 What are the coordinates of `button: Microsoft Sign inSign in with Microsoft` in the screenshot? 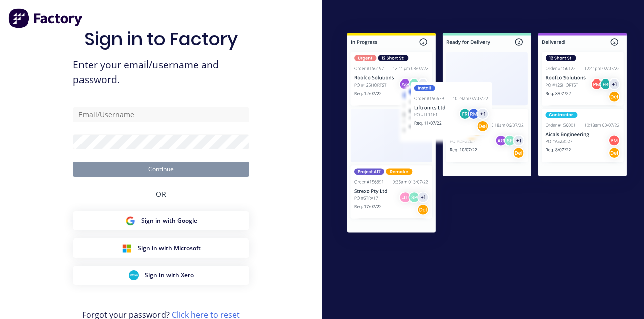 It's located at (161, 248).